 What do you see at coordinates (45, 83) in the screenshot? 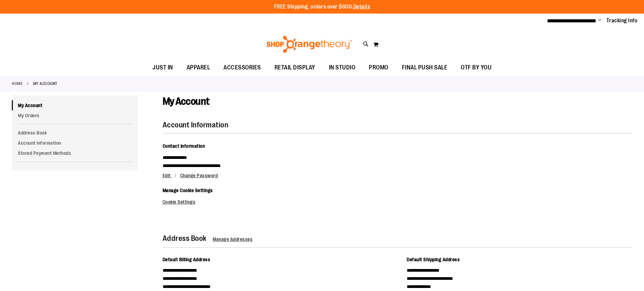
I see `strong: My Account` at bounding box center [45, 83].